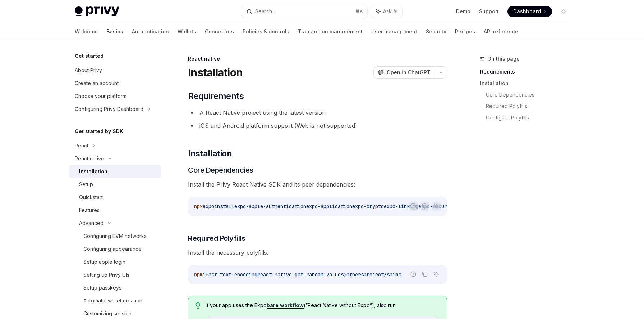 This screenshot has height=319, width=644. I want to click on div: Setting up Privy UIs, so click(107, 275).